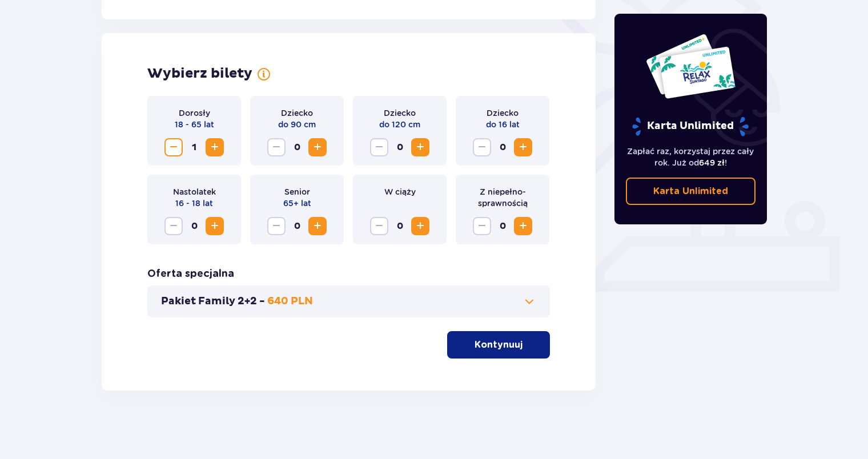  What do you see at coordinates (400, 124) in the screenshot?
I see `p: do 120 cm` at bounding box center [400, 124].